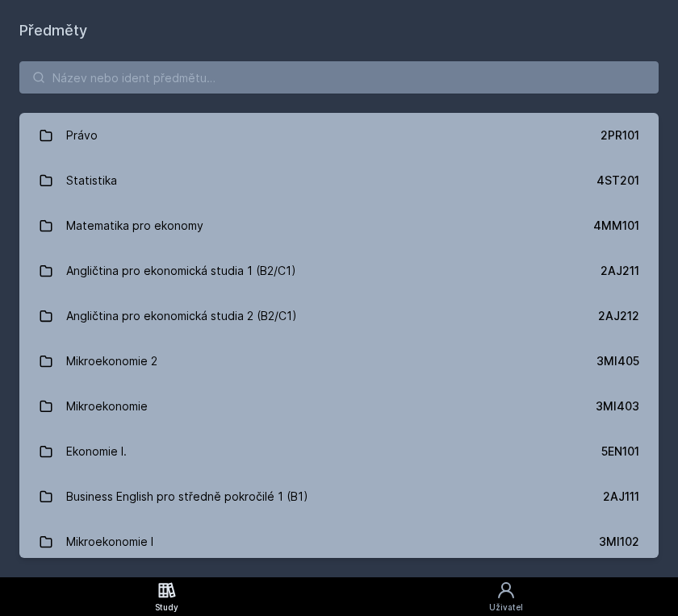  What do you see at coordinates (339, 135) in the screenshot?
I see `a: Právo 2PR101` at bounding box center [339, 135].